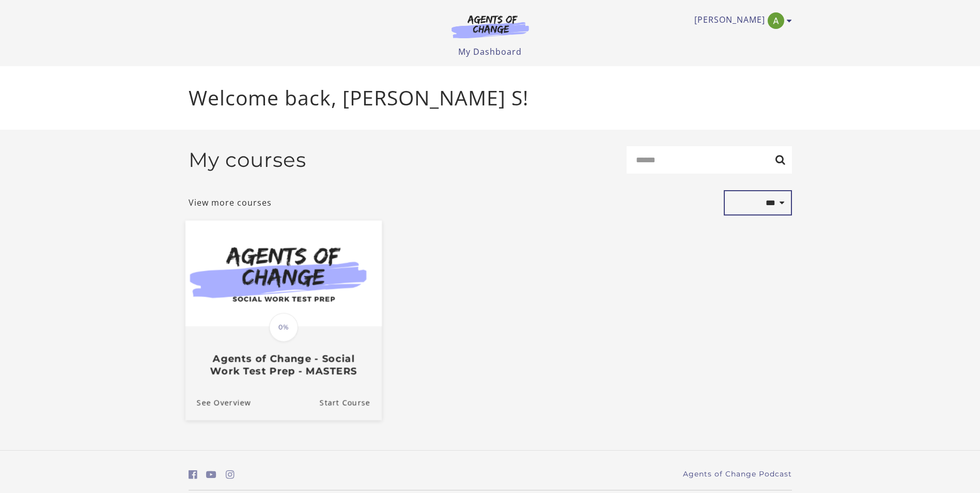 Image resolution: width=980 pixels, height=493 pixels. I want to click on a: View more courses, so click(230, 202).